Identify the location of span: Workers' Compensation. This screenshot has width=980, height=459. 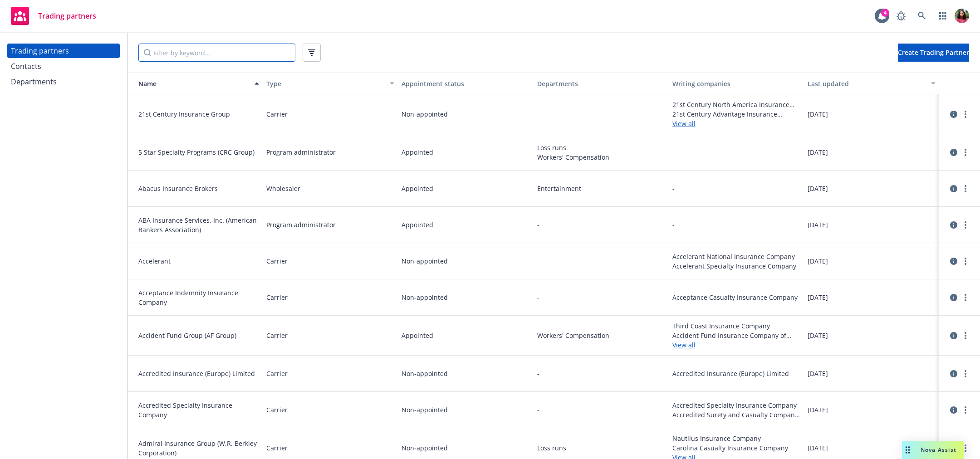
(601, 335).